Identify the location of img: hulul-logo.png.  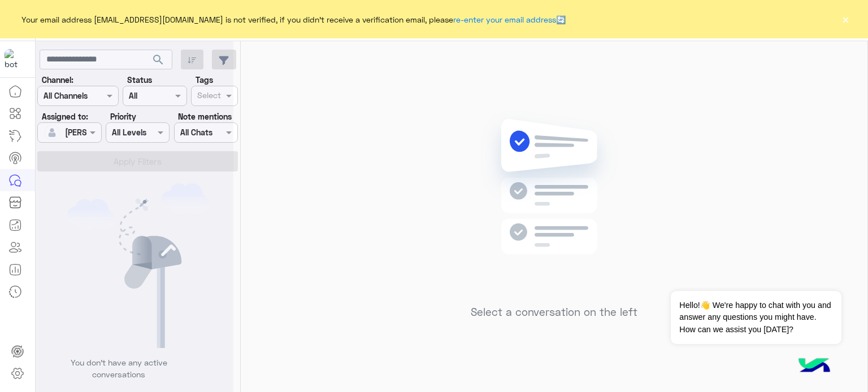
(813, 367).